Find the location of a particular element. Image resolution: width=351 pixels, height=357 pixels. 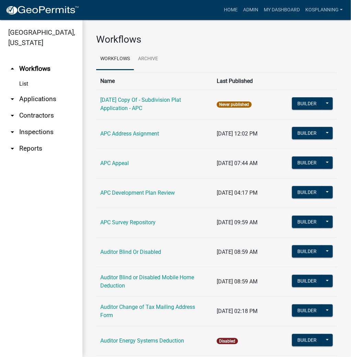

th: Name is located at coordinates (154, 81).